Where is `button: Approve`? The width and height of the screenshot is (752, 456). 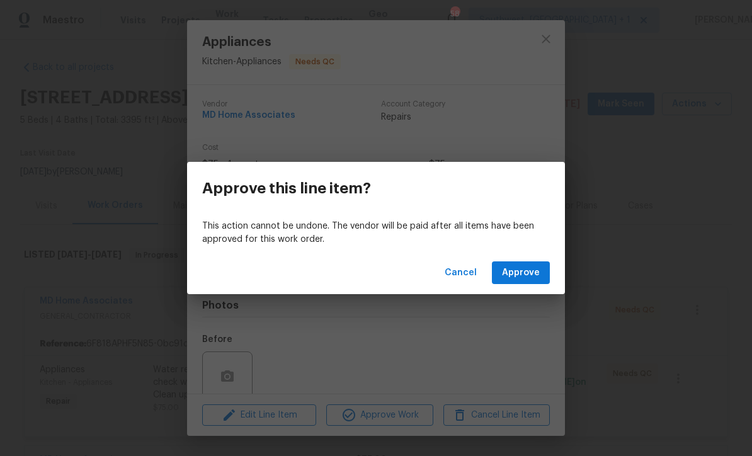 button: Approve is located at coordinates (521, 273).